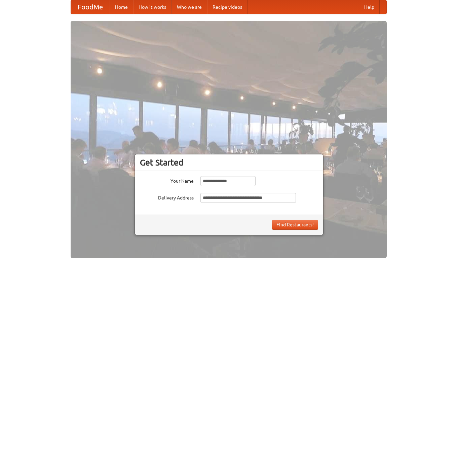 Image resolution: width=457 pixels, height=476 pixels. I want to click on a: Help, so click(369, 7).